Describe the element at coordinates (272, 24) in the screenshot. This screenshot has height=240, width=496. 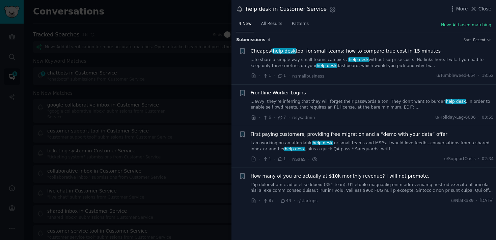
I see `span: All Results` at that location.